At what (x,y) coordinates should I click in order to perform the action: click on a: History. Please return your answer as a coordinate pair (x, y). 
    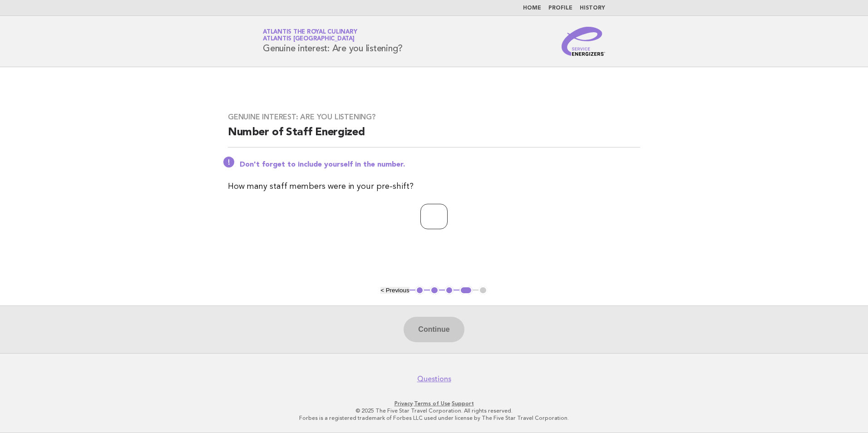
    Looking at the image, I should click on (592, 8).